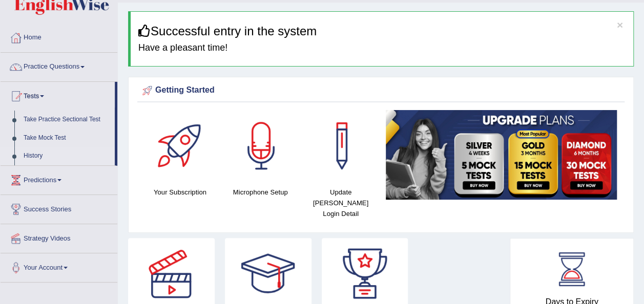 The width and height of the screenshot is (644, 304). Describe the element at coordinates (180, 192) in the screenshot. I see `h4: Your Subscription` at that location.